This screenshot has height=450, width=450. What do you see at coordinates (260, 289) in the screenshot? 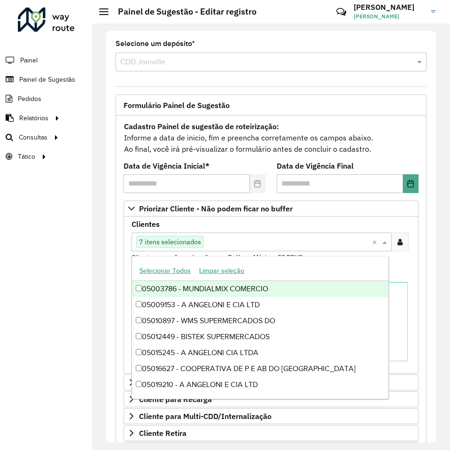
I see `div: 05003786 - MUNDIALMIX COMERCIO` at bounding box center [260, 289].